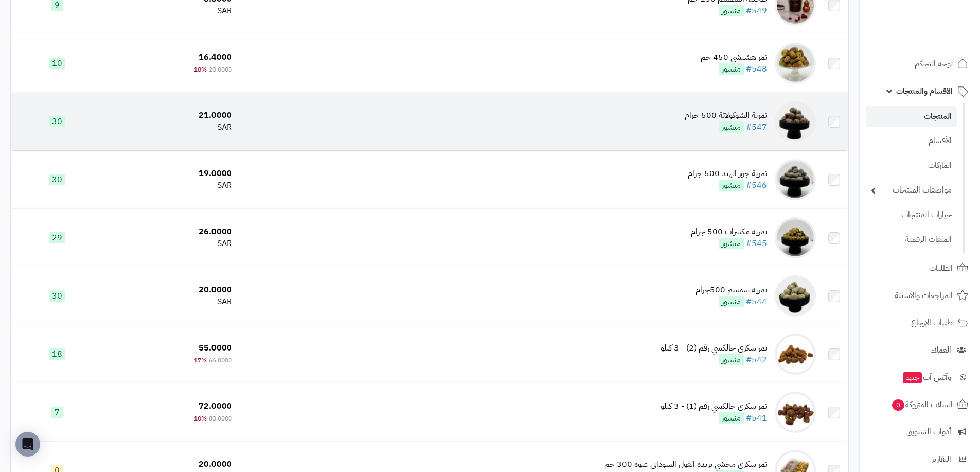 The width and height of the screenshot is (980, 472). What do you see at coordinates (911, 141) in the screenshot?
I see `a: الأقسام` at bounding box center [911, 141].